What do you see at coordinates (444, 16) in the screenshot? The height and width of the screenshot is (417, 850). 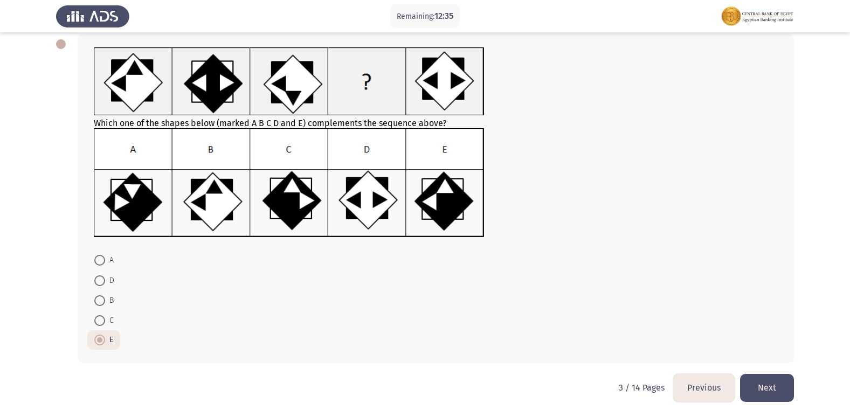 I see `span: 12:35` at bounding box center [444, 16].